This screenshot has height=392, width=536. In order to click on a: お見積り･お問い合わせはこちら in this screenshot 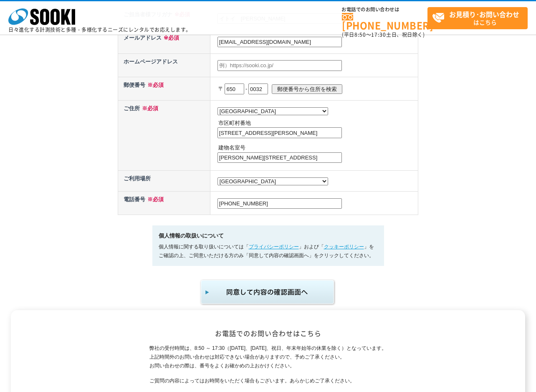, I will do `click(477, 18)`.